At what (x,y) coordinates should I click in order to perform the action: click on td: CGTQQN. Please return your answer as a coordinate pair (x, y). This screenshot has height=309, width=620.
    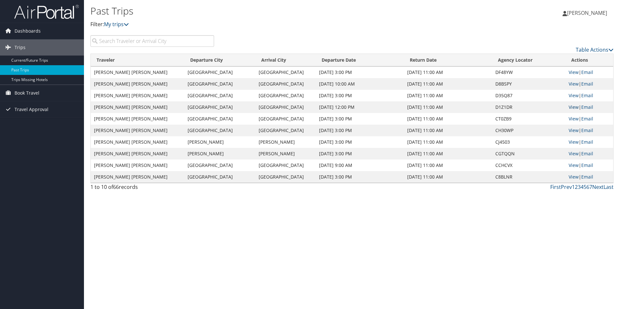
    Looking at the image, I should click on (529, 154).